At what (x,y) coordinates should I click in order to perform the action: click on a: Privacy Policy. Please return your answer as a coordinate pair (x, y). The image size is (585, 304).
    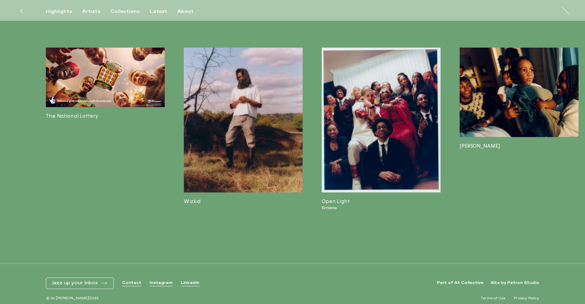
    Looking at the image, I should click on (526, 298).